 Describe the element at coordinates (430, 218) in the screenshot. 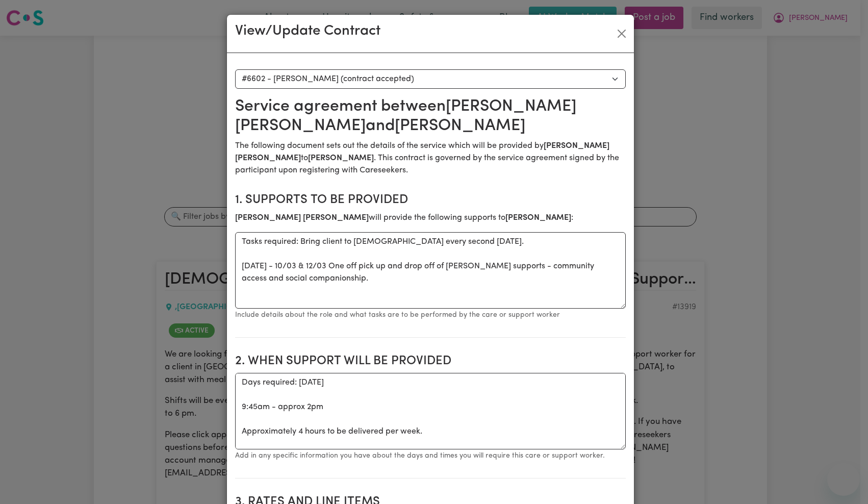

I see `p: will provide the following supports to :` at that location.